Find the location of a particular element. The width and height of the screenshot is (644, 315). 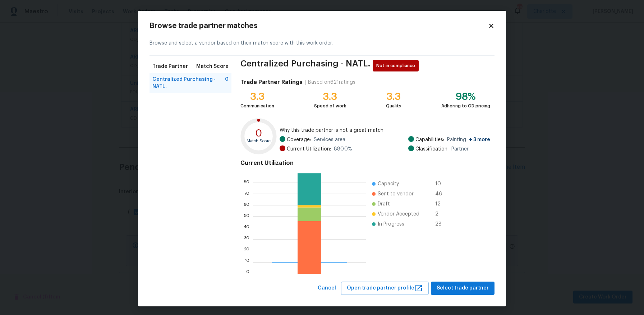

span: Cancel is located at coordinates (326, 288).